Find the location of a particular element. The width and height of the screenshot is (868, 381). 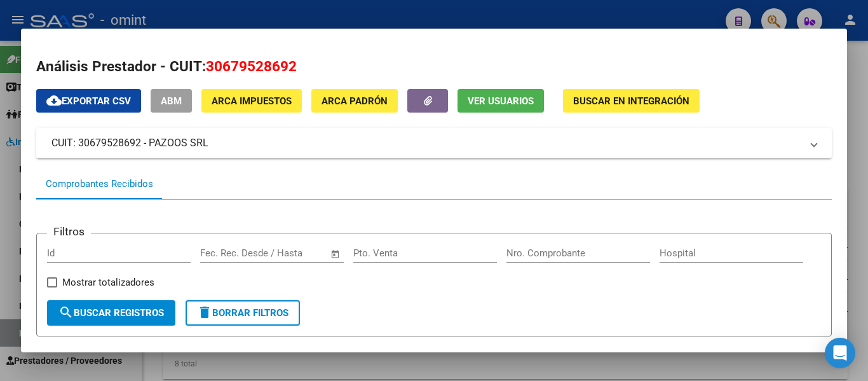

input: End date is located at coordinates (283, 253).